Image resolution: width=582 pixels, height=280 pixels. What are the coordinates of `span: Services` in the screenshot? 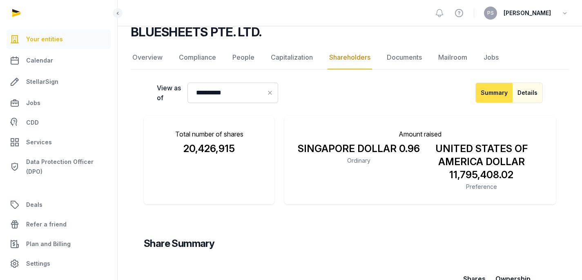 It's located at (39, 142).